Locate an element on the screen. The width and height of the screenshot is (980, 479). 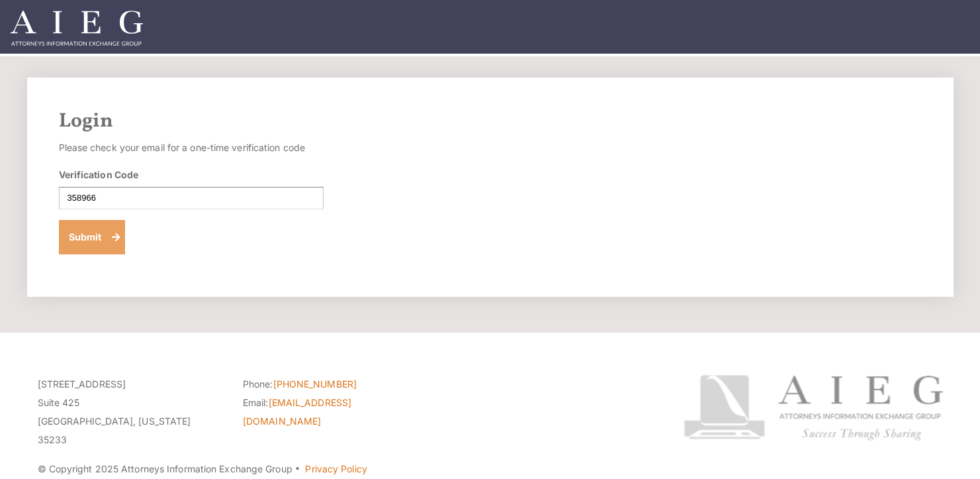
h2: Login is located at coordinates (490, 122).